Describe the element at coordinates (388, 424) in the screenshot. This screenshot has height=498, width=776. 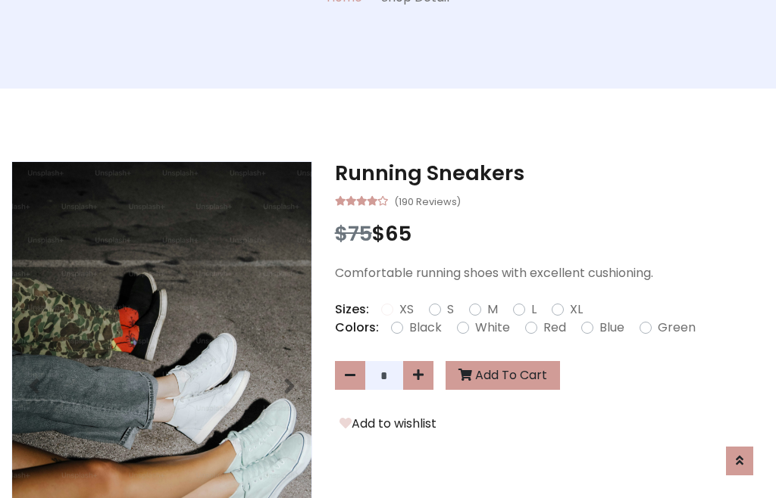
I see `button: Add to wishlist` at that location.